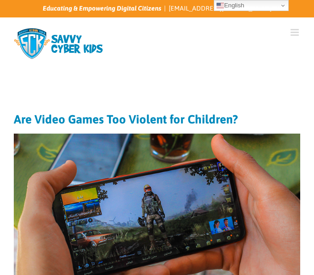  I want to click on i: Educating & Empowering Digital Citizens, so click(102, 8).